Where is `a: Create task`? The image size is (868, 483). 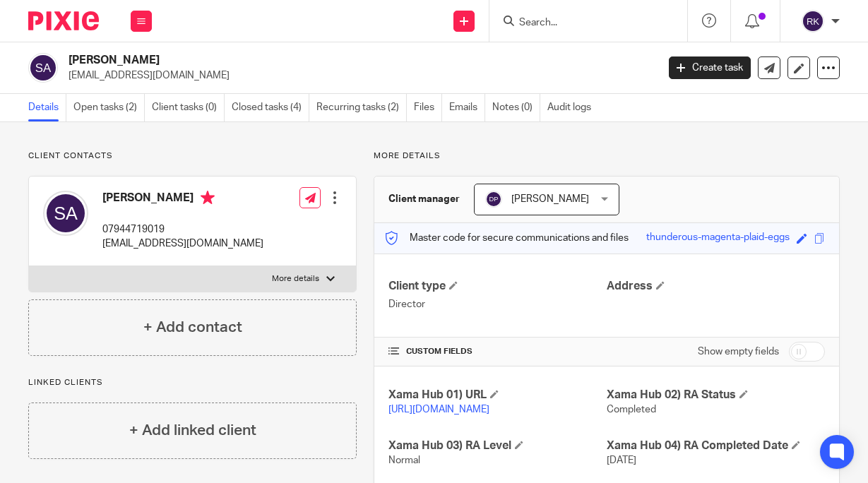
a: Create task is located at coordinates (710, 68).